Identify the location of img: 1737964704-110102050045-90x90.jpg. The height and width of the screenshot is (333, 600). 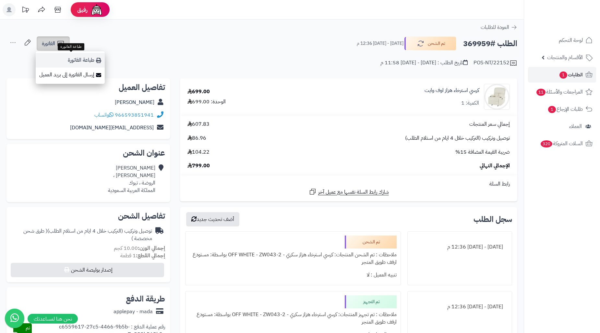
(497, 97).